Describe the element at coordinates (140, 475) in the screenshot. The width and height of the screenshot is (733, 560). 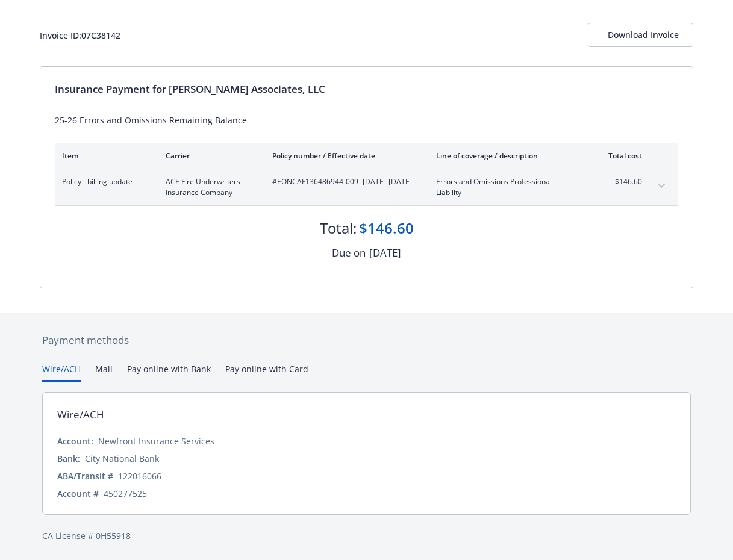
I see `div: 122016066` at that location.